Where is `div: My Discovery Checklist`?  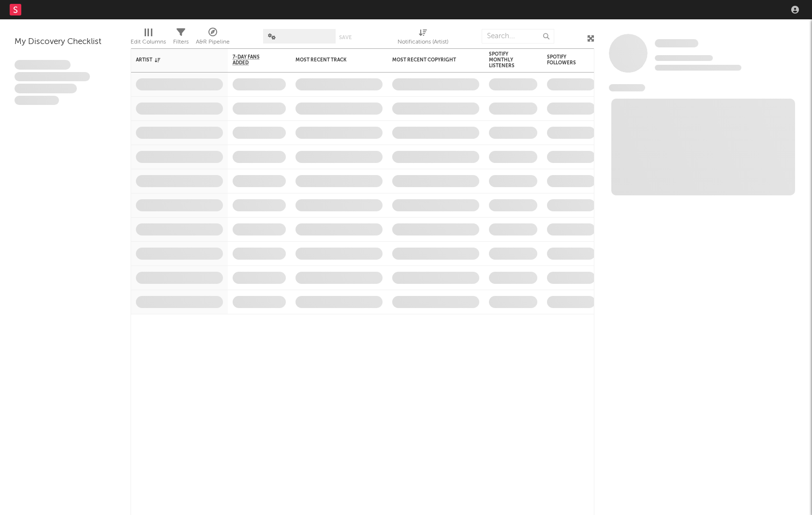
div: My Discovery Checklist is located at coordinates (65, 43).